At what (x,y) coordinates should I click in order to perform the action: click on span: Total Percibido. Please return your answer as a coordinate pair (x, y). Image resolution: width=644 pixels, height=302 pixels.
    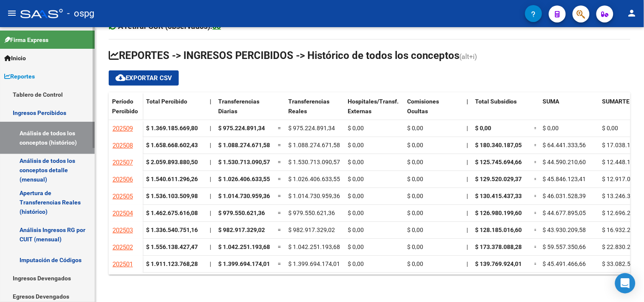
    Looking at the image, I should click on (167, 102).